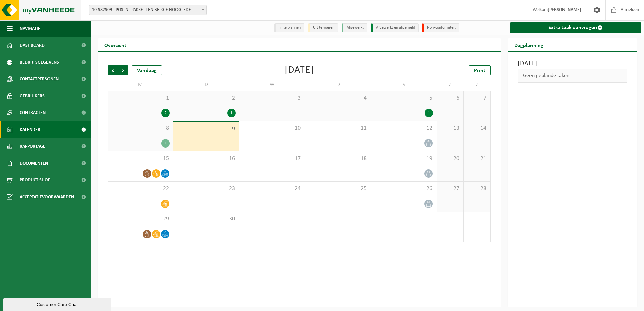 Image resolution: width=644 pixels, height=311 pixels. I want to click on div: 2, so click(165, 113).